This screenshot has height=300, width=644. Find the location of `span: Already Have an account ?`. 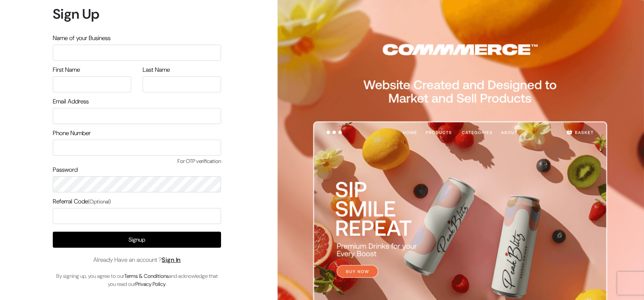

span: Already Have an account ? is located at coordinates (137, 260).